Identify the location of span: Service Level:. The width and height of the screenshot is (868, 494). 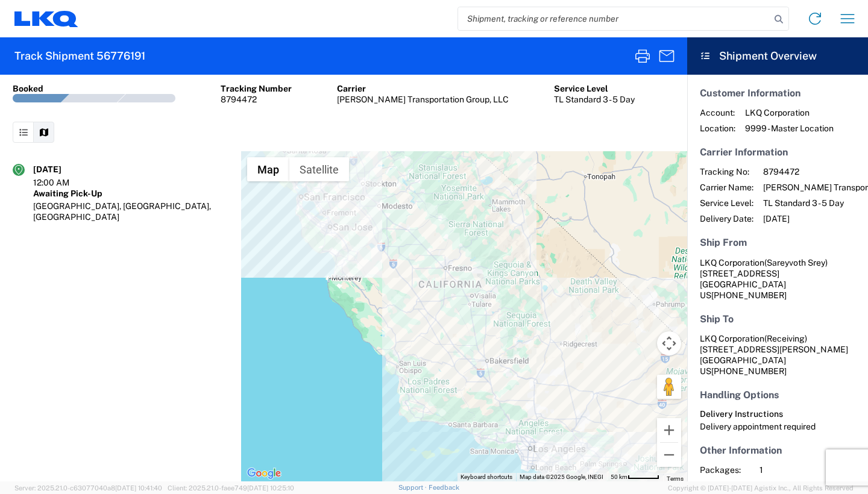
(727, 203).